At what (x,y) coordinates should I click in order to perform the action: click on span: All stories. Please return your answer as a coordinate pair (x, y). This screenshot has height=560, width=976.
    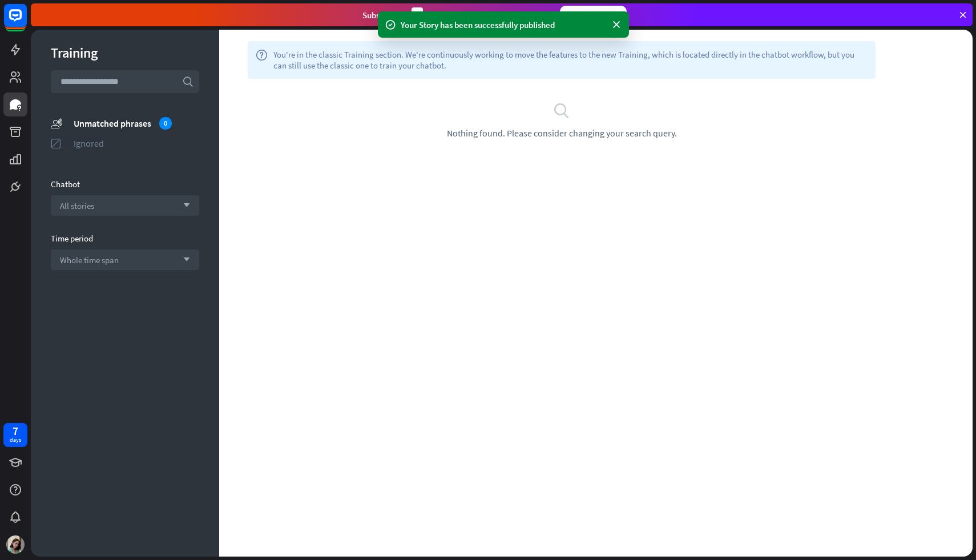
    Looking at the image, I should click on (77, 205).